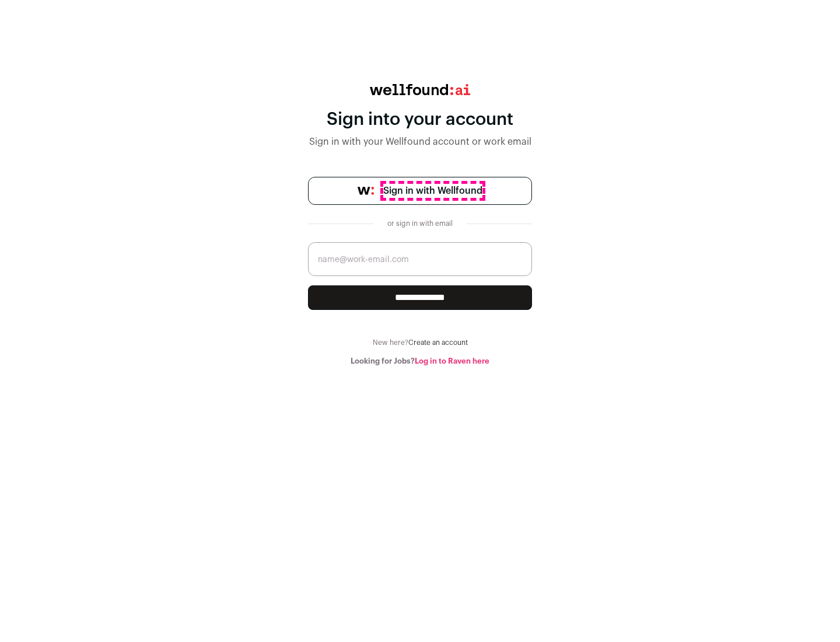 The width and height of the screenshot is (840, 642). What do you see at coordinates (420, 259) in the screenshot?
I see `input: name@work-email.com` at bounding box center [420, 259].